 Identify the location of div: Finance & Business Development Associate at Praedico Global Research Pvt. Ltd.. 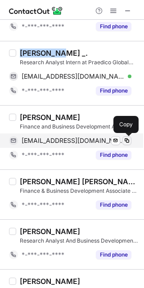
(79, 191).